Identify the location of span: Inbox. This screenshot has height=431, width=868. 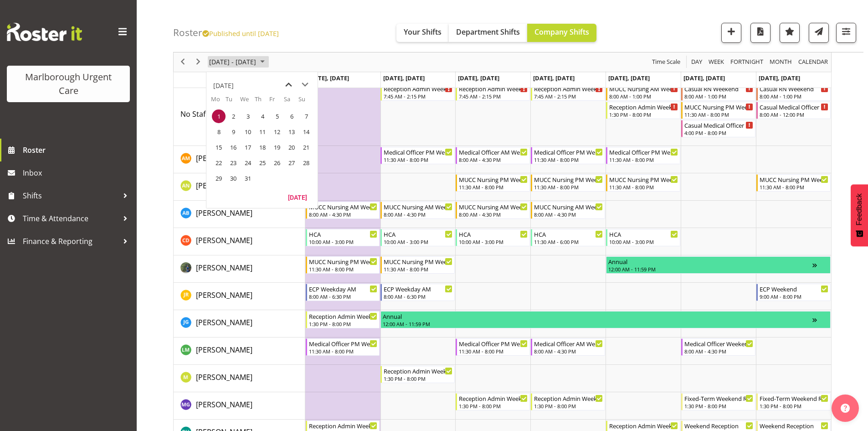
(77, 173).